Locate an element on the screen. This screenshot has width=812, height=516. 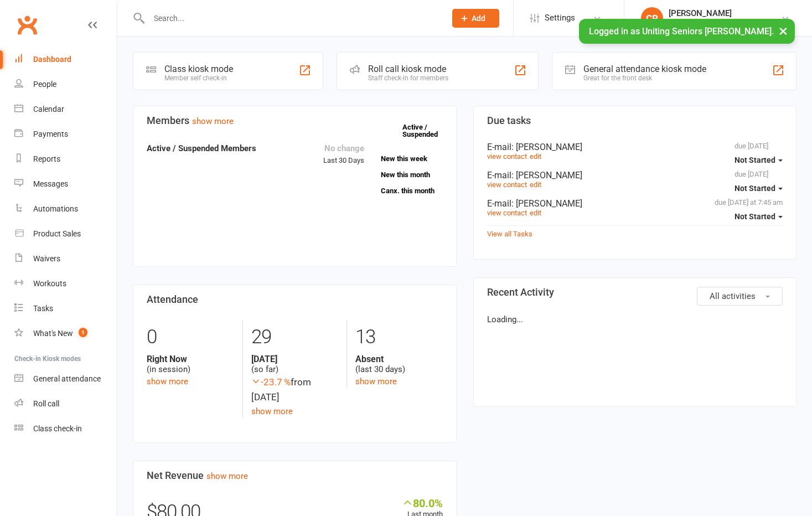
a: People is located at coordinates (65, 84).